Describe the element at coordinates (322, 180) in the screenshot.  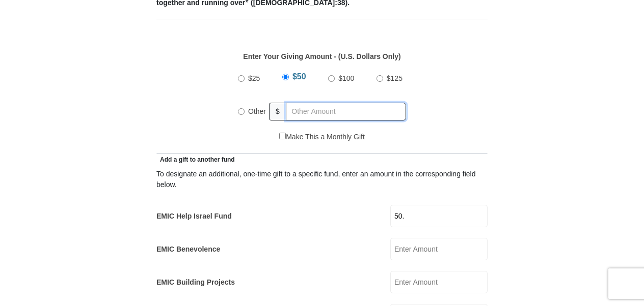
I see `div: To designate an additional, one-time gift to a specific fund, enter an amount in the correspondin...` at that location.